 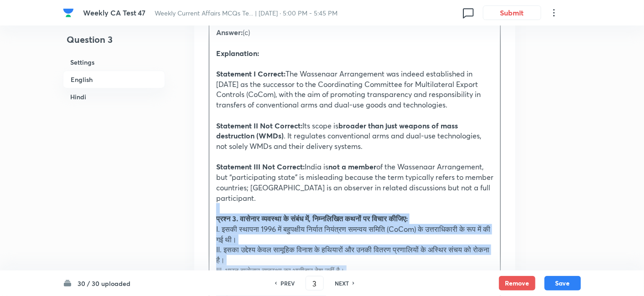 What do you see at coordinates (352, 166) in the screenshot?
I see `strong: not a member` at bounding box center [352, 166].